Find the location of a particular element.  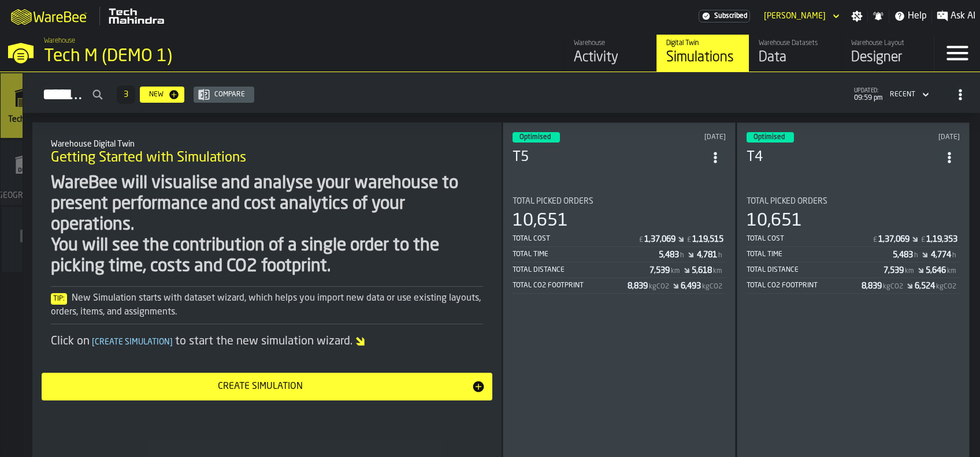

span: Tip: is located at coordinates (59, 299).